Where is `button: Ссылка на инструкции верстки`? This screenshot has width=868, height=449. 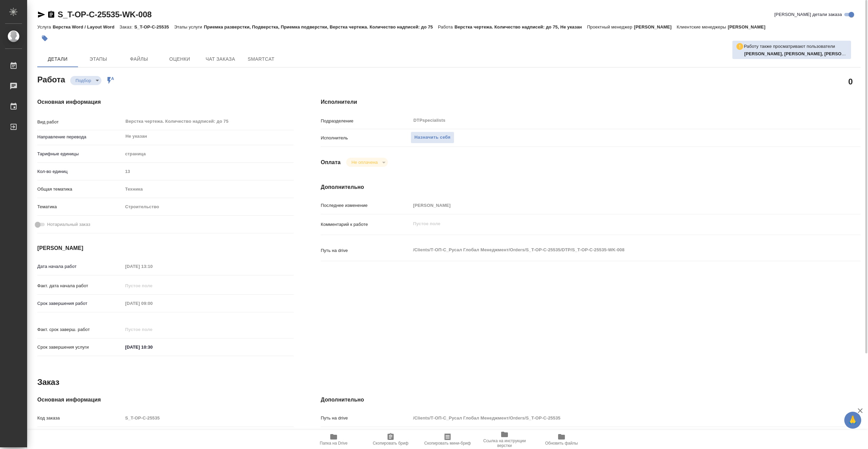 button: Ссылка на инструкции верстки is located at coordinates (505, 440).